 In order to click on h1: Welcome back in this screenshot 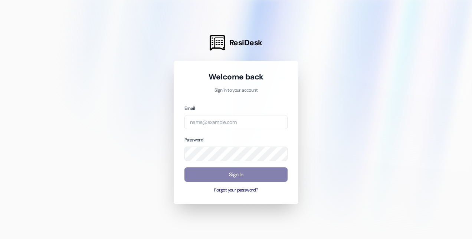, I will do `click(236, 77)`.